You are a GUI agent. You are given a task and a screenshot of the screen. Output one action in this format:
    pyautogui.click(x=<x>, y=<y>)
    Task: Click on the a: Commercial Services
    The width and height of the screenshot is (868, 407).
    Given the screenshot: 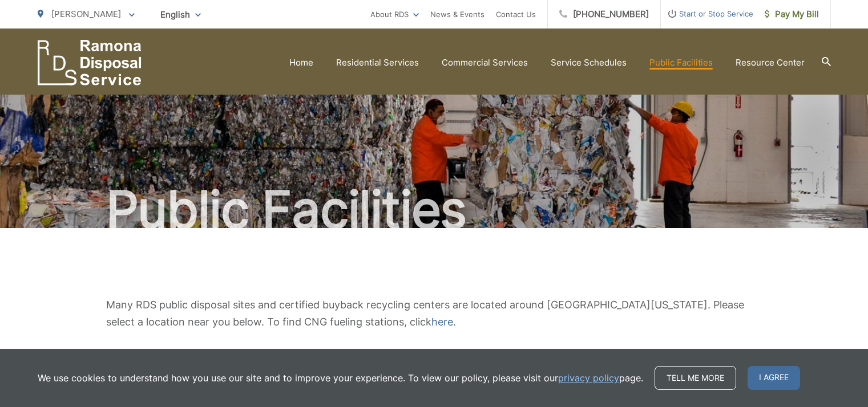 What is the action you would take?
    pyautogui.click(x=485, y=62)
    